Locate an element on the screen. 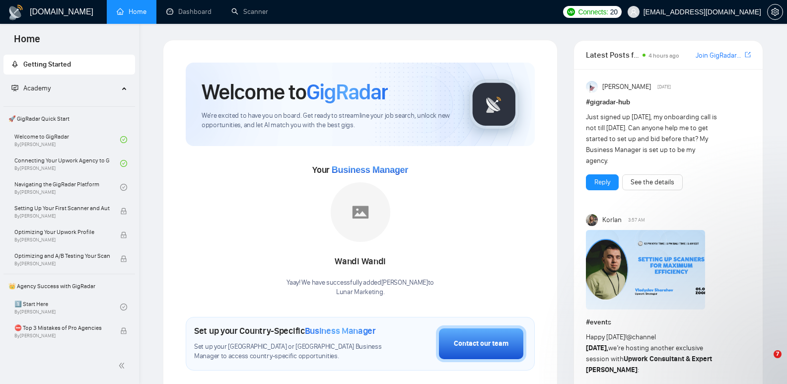 Image resolution: width=787 pixels, height=384 pixels. span: Setting Up Your First Scanner and Auto-Bidder is located at coordinates (62, 208).